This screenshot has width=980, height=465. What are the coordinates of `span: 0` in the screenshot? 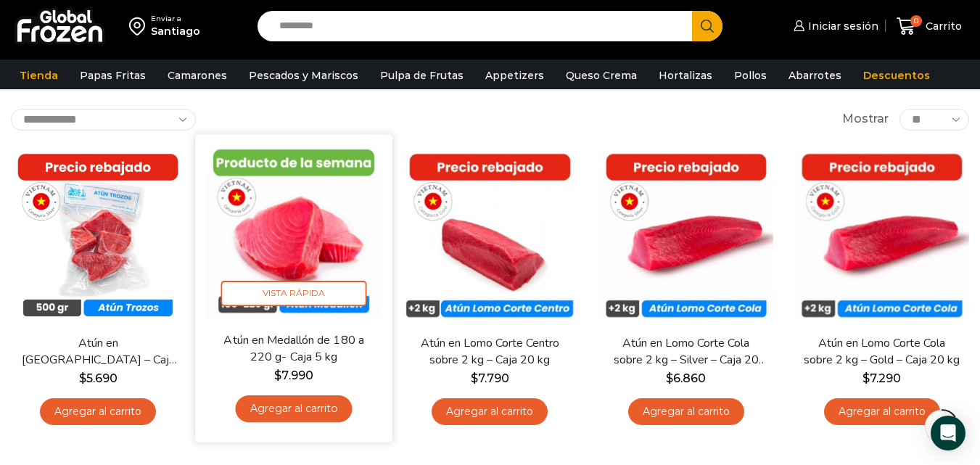 It's located at (916, 21).